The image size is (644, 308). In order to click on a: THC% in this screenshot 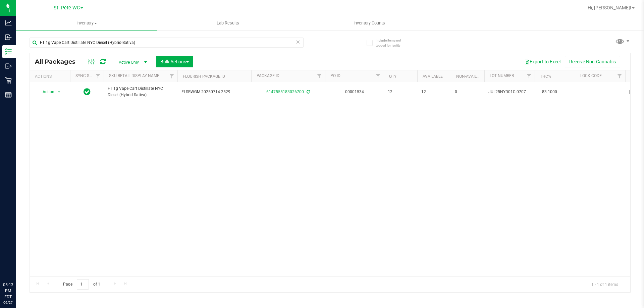, I will do `click(546, 77)`.